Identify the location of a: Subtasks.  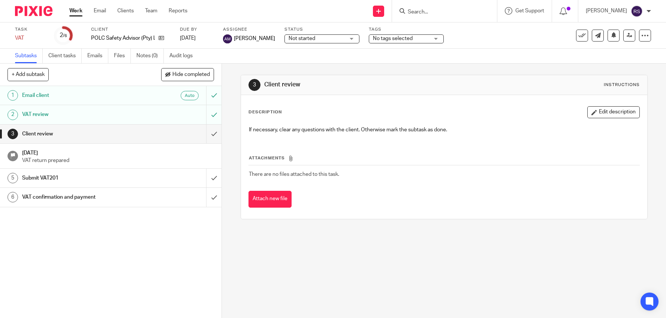
(29, 56).